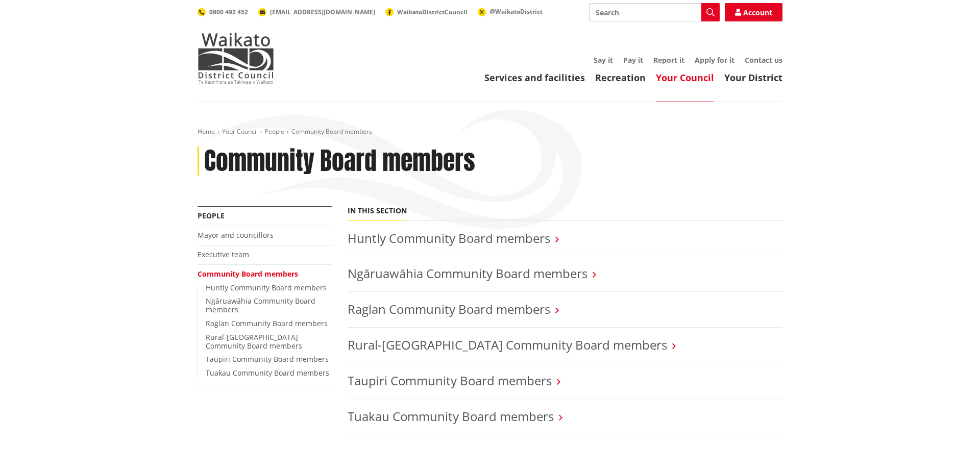  I want to click on a: Your District, so click(753, 78).